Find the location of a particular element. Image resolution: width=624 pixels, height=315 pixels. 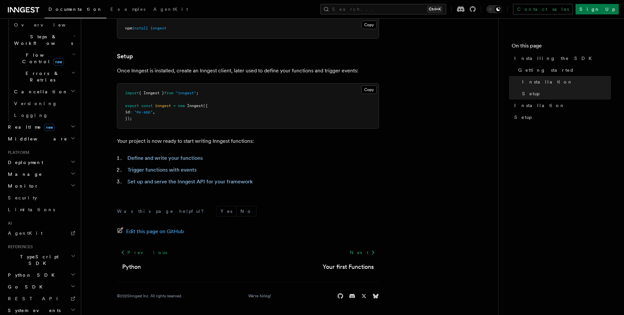

button: Go SDK is located at coordinates (41, 287).